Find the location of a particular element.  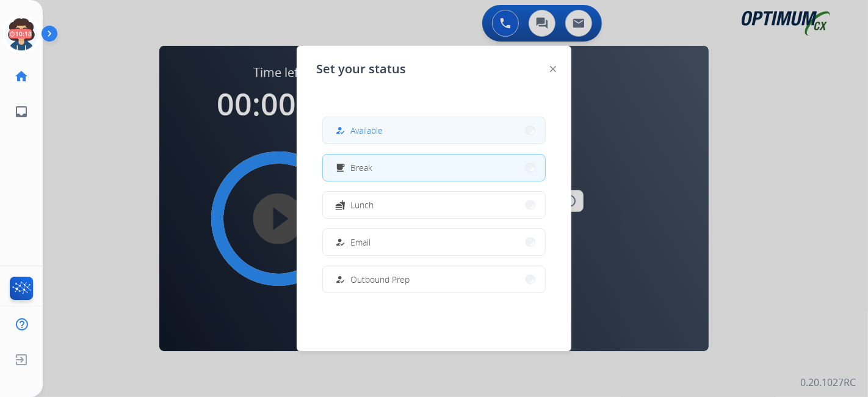

span: Lunch is located at coordinates (362, 205).